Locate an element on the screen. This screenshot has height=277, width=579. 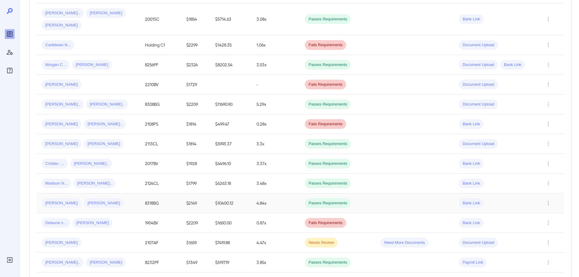
div: Reports is located at coordinates (10, 34).